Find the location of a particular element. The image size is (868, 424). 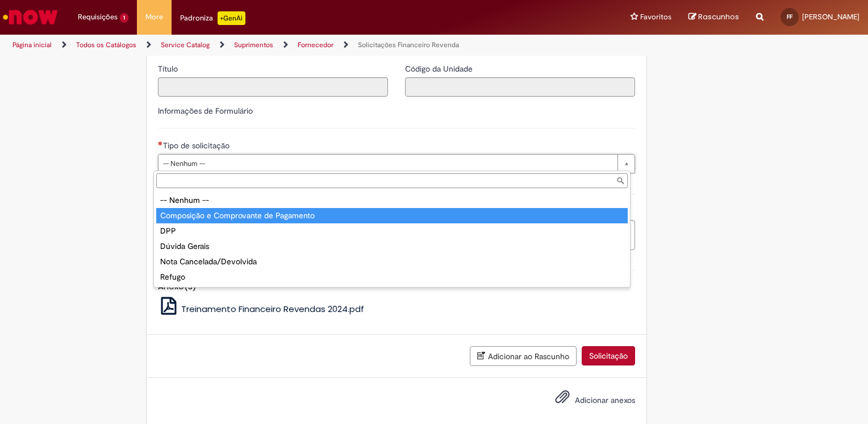

div: Refugo is located at coordinates (392, 277).